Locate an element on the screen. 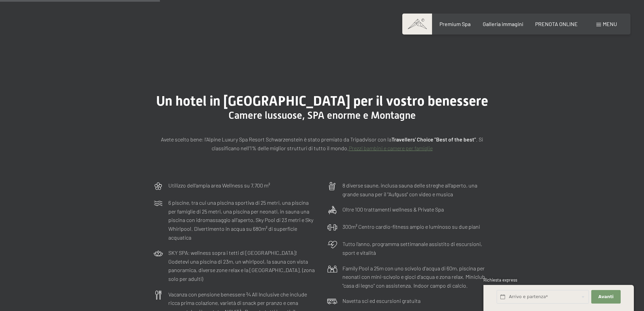 The height and width of the screenshot is (311, 644). p: Avete scelto bene: l’Alpine Luxury Spa Resort Schwarzenstein è stato premiato da Tripadvisor con ... is located at coordinates (322, 144).